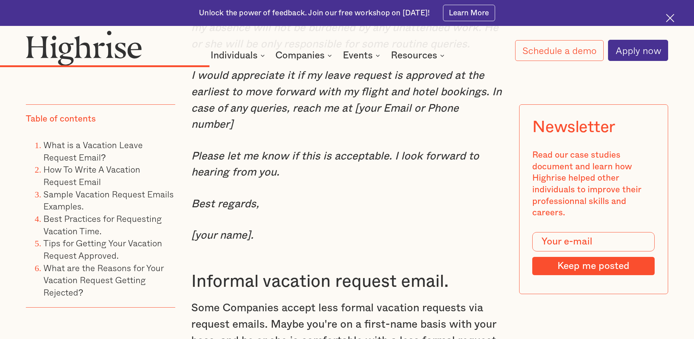 The height and width of the screenshot is (339, 694). I want to click on em: [your name]., so click(222, 235).